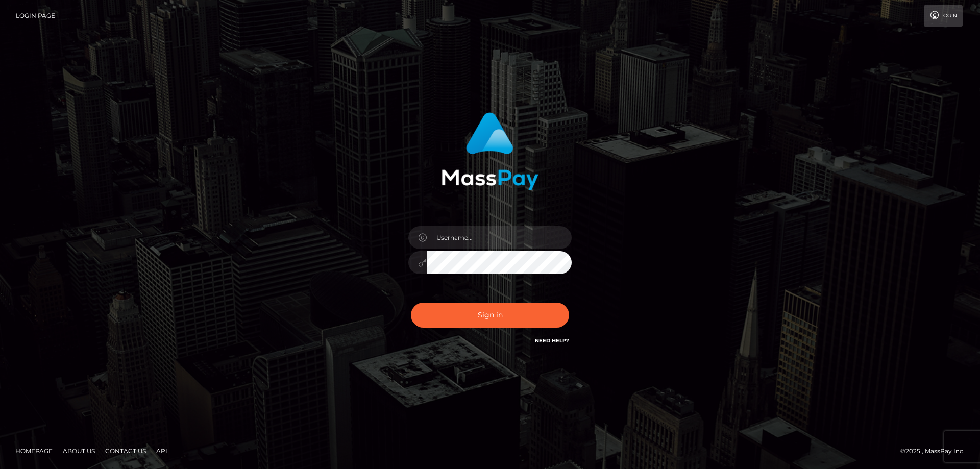  Describe the element at coordinates (499, 238) in the screenshot. I see `input: Username...` at that location.